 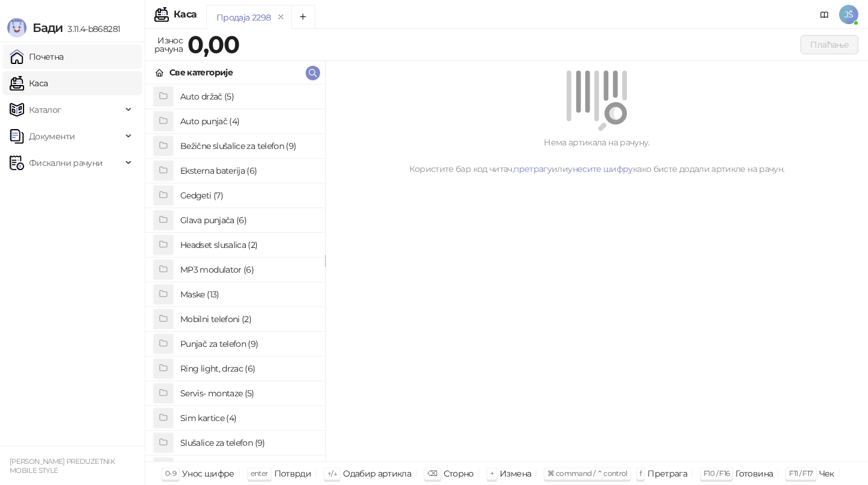 I want to click on div: Готовина, so click(x=754, y=474).